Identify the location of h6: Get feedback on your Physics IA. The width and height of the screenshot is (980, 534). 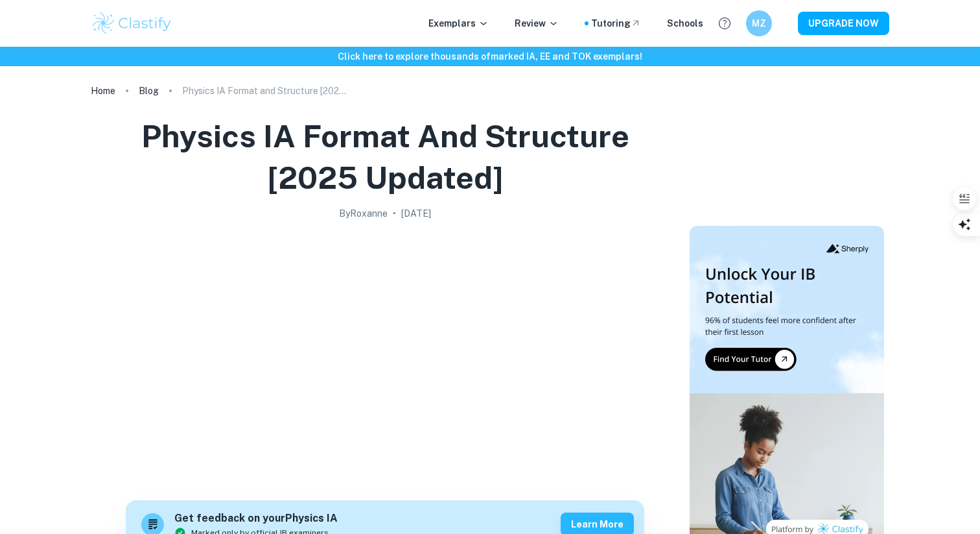
(256, 518).